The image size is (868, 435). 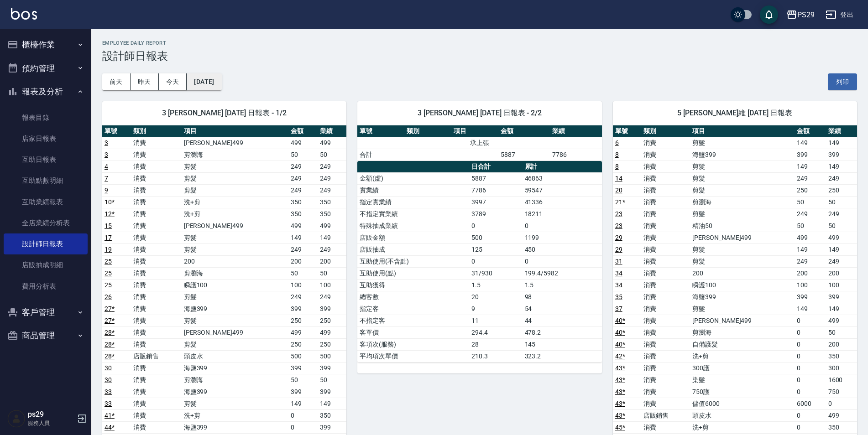 I want to click on td: 合計, so click(x=381, y=155).